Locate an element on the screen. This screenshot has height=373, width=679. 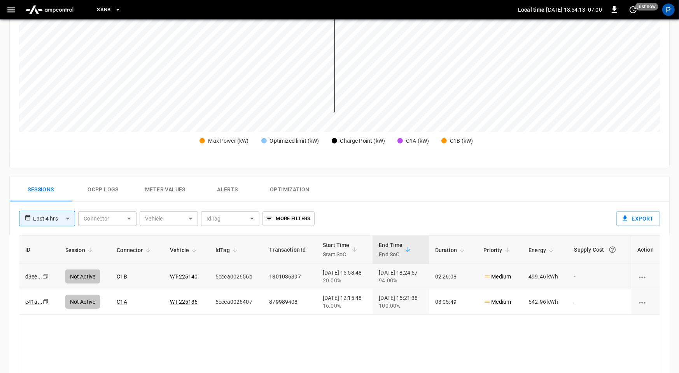
button: The cost of your charging session based on your supply rates is located at coordinates (612, 250).